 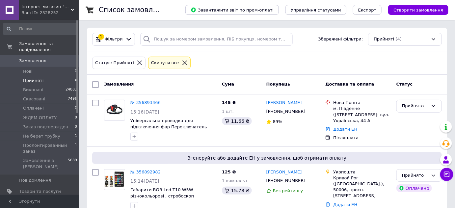 I want to click on span: 145 ₴, so click(x=229, y=102).